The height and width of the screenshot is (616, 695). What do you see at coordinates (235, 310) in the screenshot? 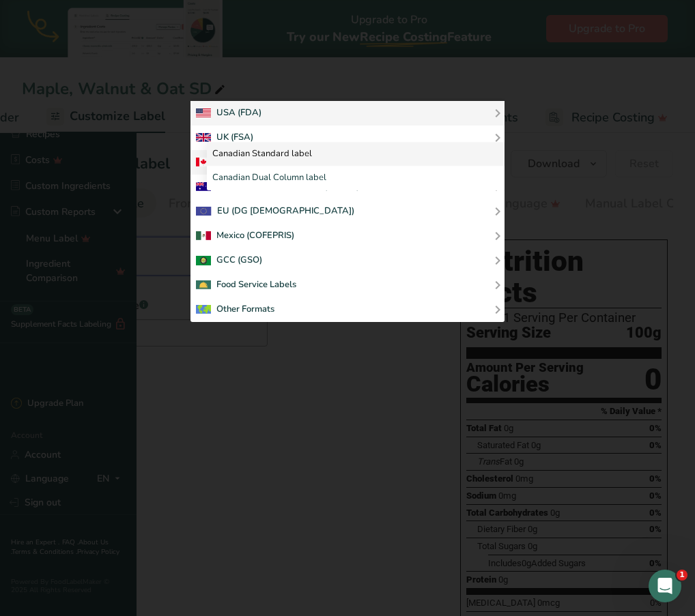
I see `div: Other Formats` at bounding box center [235, 310].